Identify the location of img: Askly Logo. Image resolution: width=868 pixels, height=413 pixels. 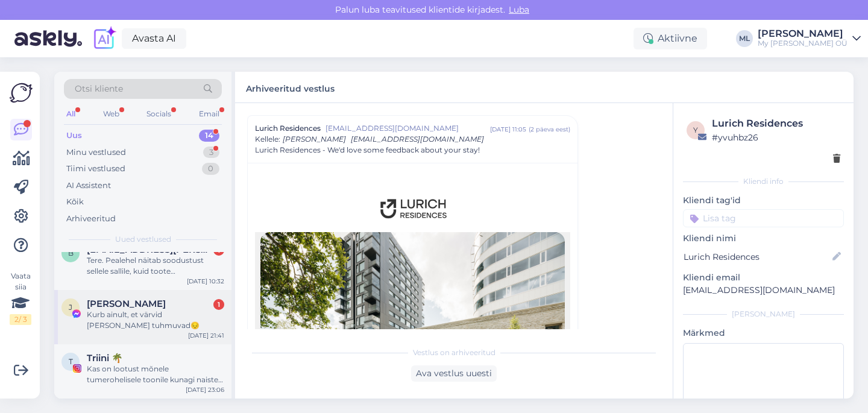
(21, 93).